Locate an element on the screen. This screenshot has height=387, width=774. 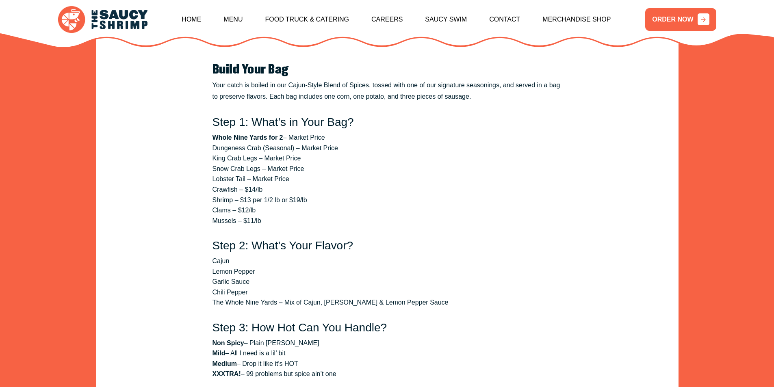
li: Crawfish – $14/lb is located at coordinates (387, 190).